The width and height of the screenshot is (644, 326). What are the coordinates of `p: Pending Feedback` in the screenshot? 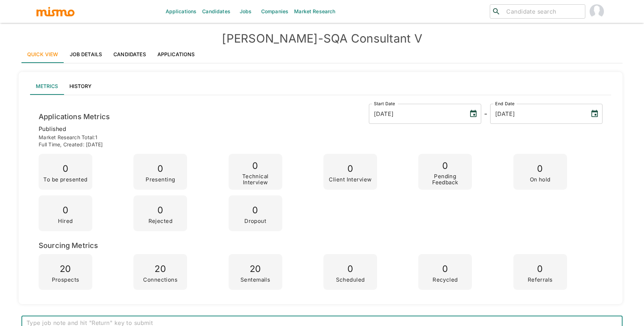 It's located at (445, 179).